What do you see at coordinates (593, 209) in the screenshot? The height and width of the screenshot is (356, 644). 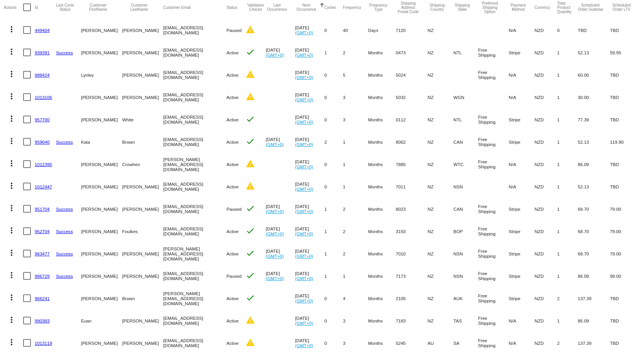 I see `mat-cell: 68.70` at bounding box center [593, 209].